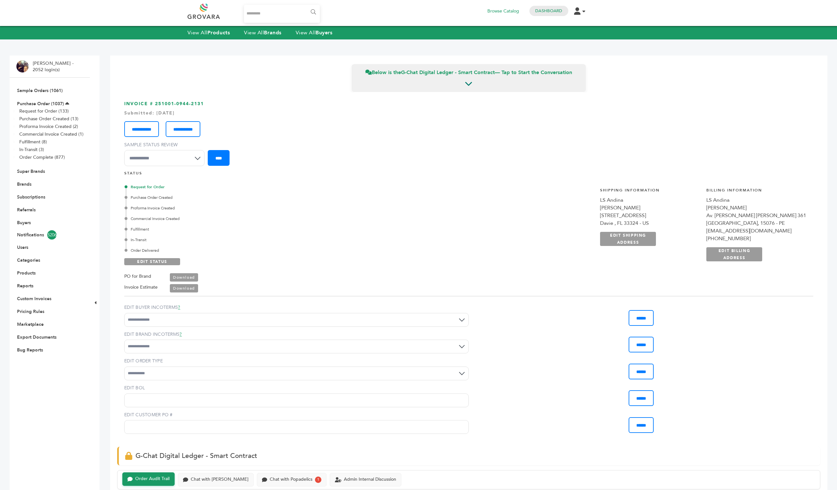 This screenshot has height=490, width=837. Describe the element at coordinates (219, 33) in the screenshot. I see `strong: Products` at that location.